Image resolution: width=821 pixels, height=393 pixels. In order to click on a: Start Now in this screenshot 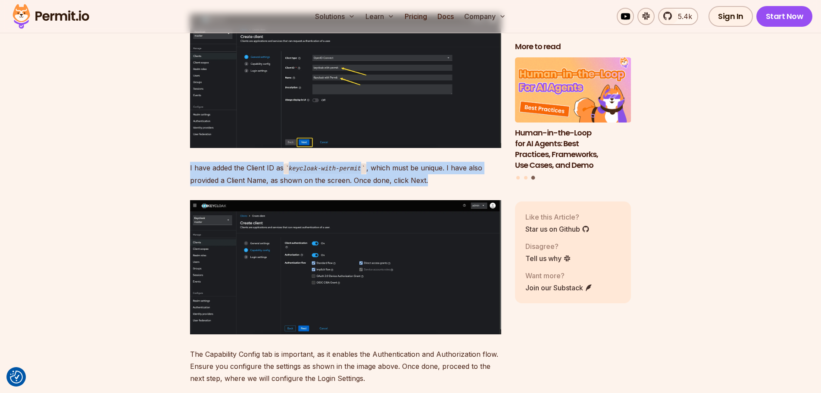, I will do `click(785, 16)`.